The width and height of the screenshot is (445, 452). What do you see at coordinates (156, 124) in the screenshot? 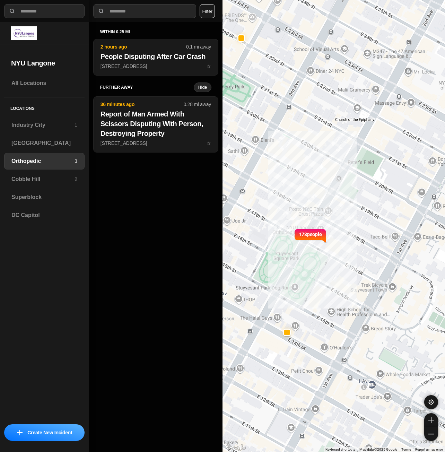
I see `button: 36 minutes ago0.28 mi awayReport of Man Armed With Scissors Disputing With Person, Destroying Pro...` at bounding box center [156, 124].